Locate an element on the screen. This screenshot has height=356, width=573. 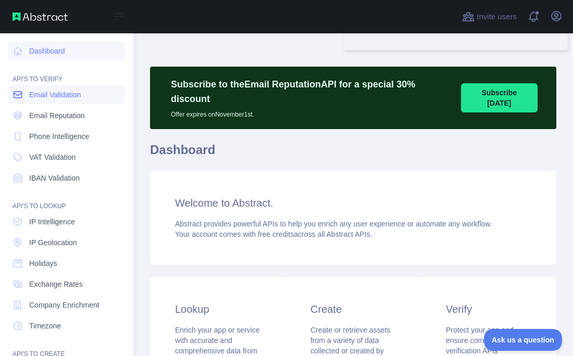
a: IP Geolocation is located at coordinates (67, 243).